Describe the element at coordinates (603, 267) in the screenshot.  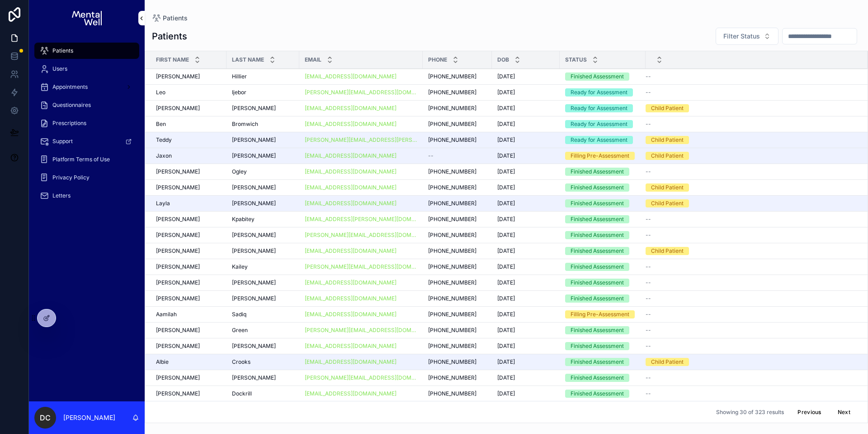
I see `a: Finished Assessment` at that location.